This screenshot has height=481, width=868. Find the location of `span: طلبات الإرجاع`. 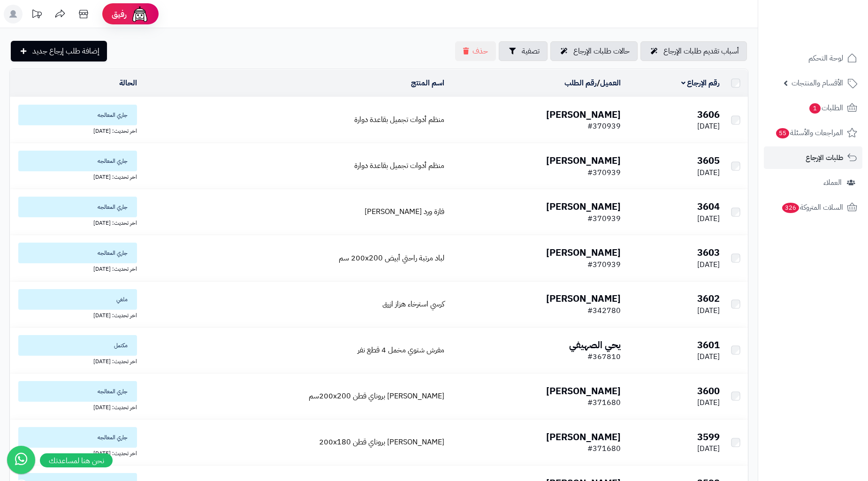

span: طلبات الإرجاع is located at coordinates (824, 158).